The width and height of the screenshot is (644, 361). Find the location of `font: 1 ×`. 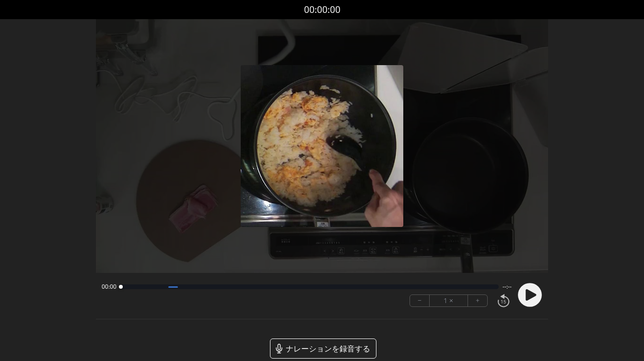

font: 1 × is located at coordinates (449, 301).